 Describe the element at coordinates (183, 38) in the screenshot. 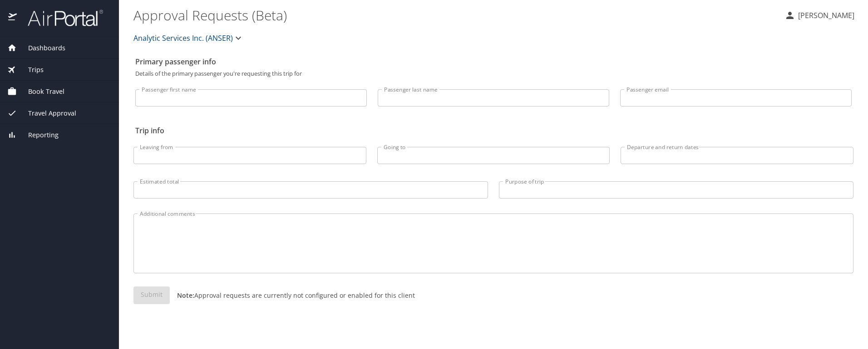

I see `span: Analytic Services Inc. (ANSER)` at that location.